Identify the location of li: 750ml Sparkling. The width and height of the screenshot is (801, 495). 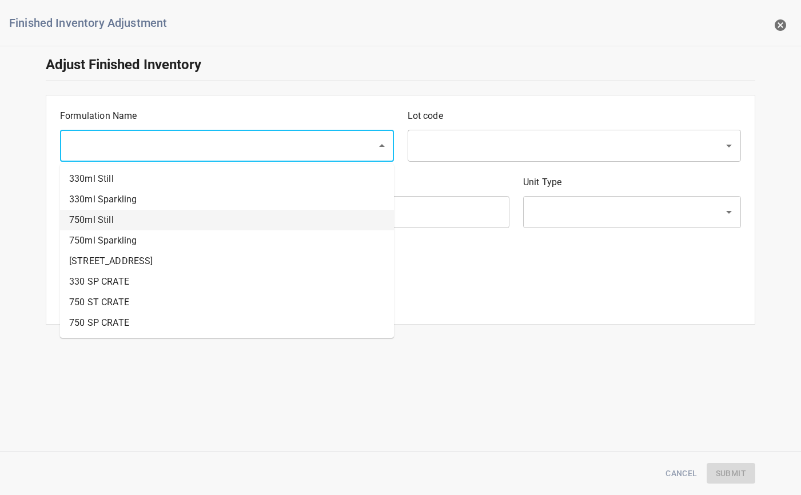
(227, 241).